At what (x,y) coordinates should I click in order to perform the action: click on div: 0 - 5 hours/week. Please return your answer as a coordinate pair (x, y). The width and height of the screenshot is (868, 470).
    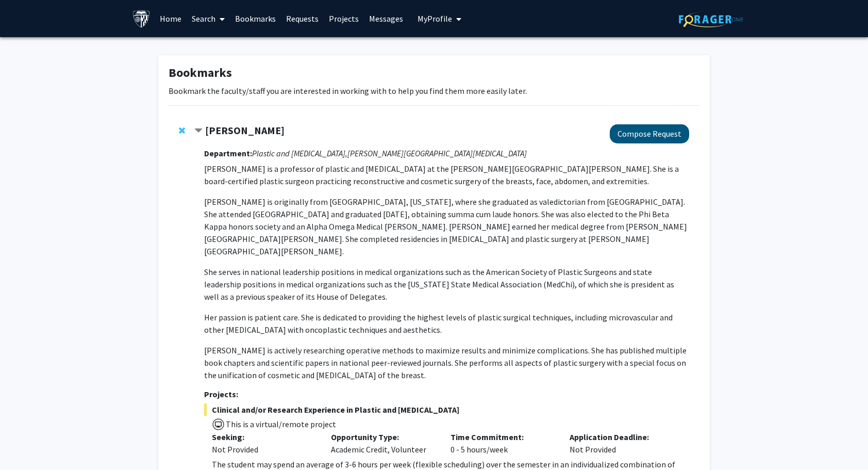
    Looking at the image, I should click on (503, 443).